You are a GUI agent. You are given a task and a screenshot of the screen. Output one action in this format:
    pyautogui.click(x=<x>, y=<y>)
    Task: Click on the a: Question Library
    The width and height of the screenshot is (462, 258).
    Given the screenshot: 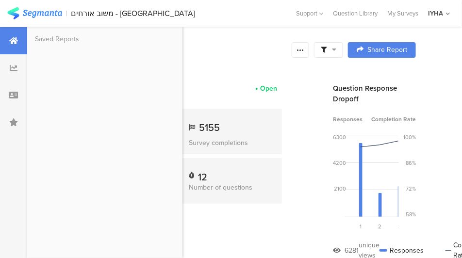 What is the action you would take?
    pyautogui.click(x=355, y=13)
    